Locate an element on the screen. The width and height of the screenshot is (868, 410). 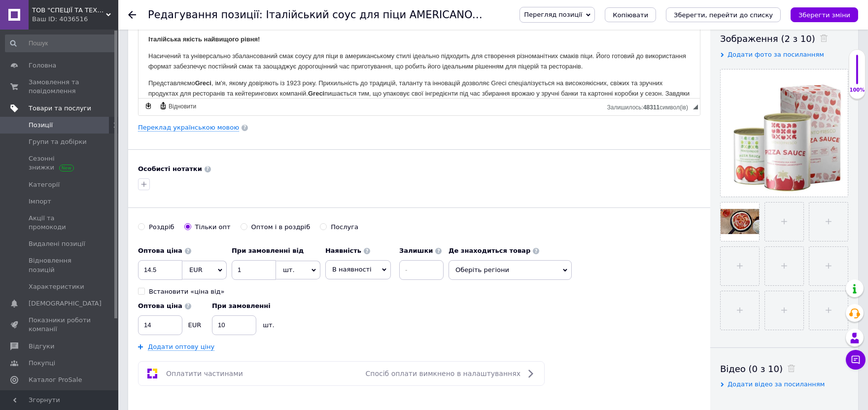
div: Повернутися назад is located at coordinates (132, 15).